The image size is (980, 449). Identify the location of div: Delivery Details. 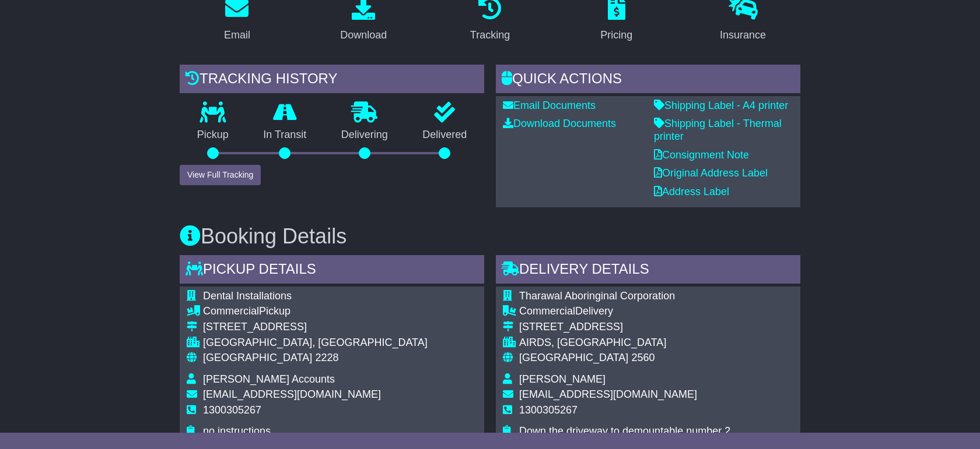
(648, 271).